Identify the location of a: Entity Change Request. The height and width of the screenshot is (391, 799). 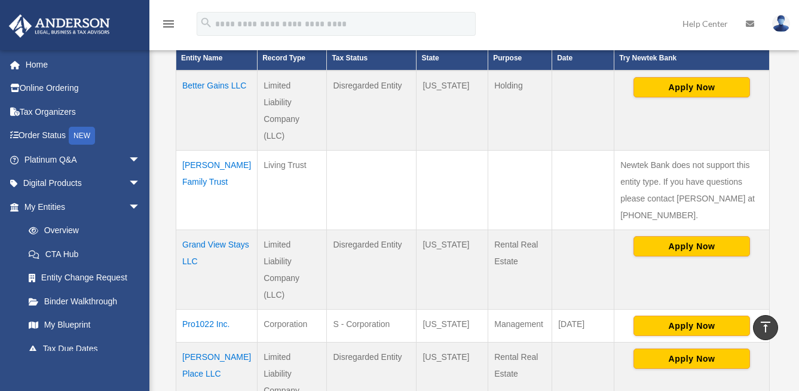
(84, 278).